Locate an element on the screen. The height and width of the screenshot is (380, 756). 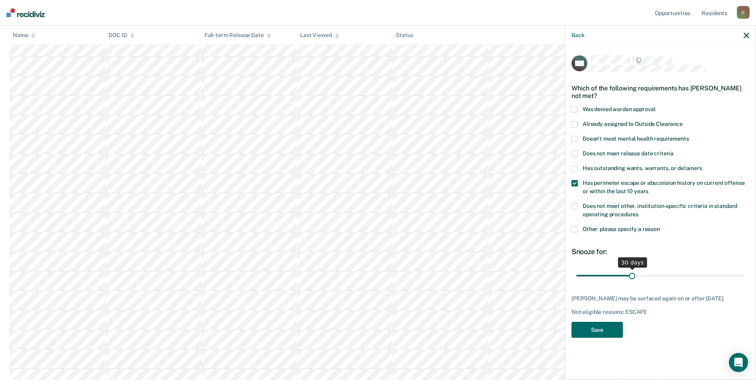
div: Not eligible reasons: ESCAPE is located at coordinates (660, 312).